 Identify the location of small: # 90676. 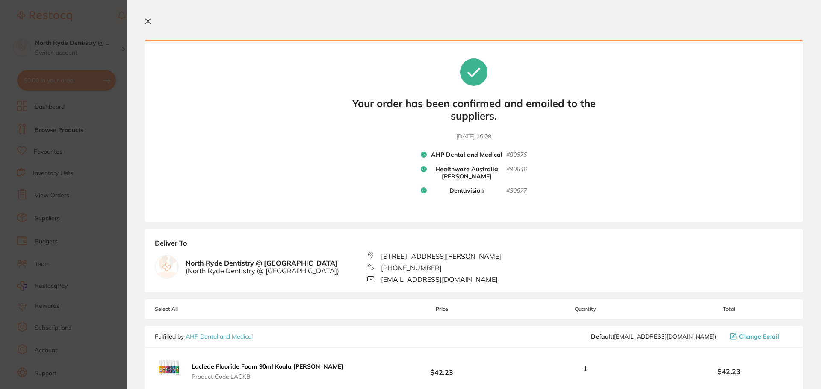
(516, 155).